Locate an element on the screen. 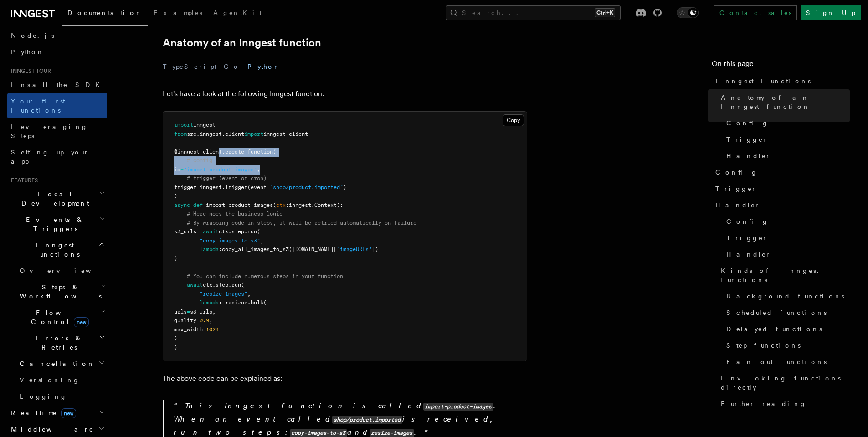  button: Python is located at coordinates (264, 66).